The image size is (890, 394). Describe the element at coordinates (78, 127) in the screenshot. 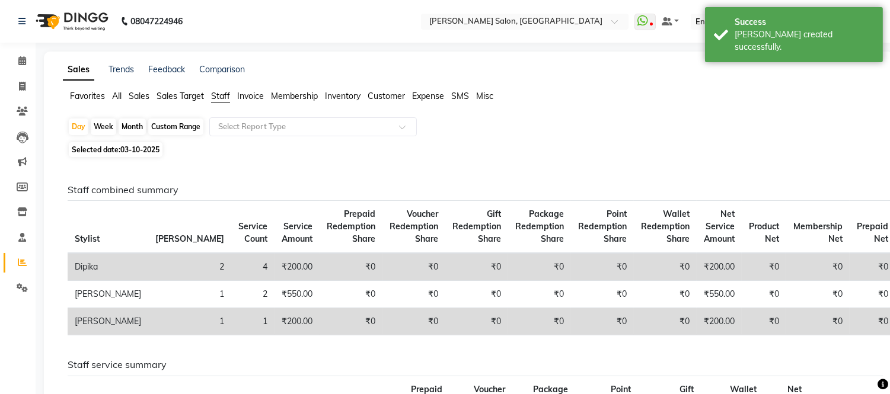

I see `div: Day` at that location.